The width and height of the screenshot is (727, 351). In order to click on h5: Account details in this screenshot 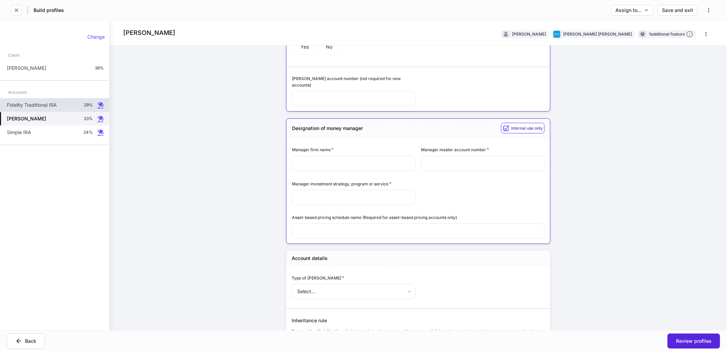, I will do `click(309, 258)`.